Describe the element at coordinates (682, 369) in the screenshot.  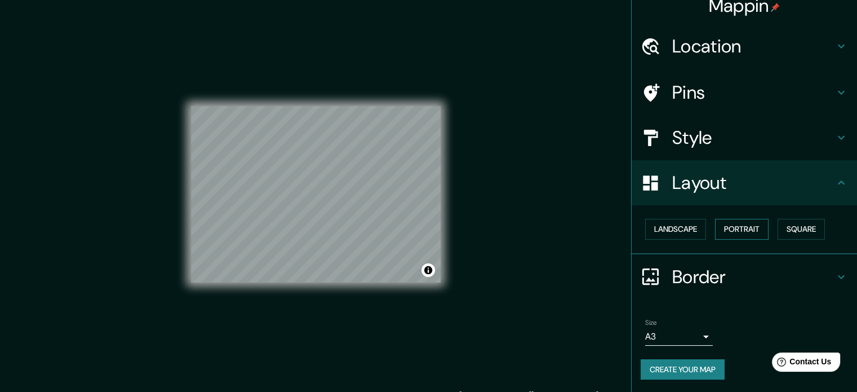
I see `button: Create your map` at that location.